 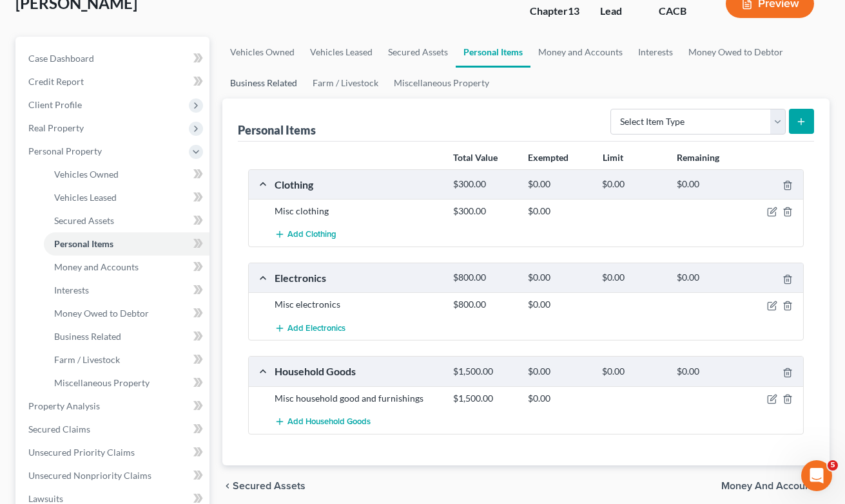 What do you see at coordinates (312, 235) in the screenshot?
I see `span: Add Clothing` at bounding box center [312, 235].